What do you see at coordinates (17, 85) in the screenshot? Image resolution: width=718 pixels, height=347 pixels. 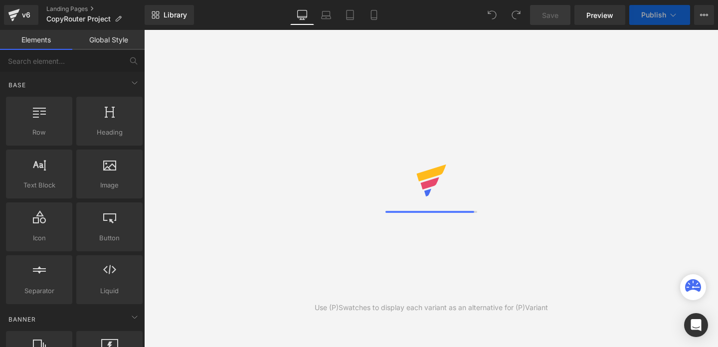 I see `span: Base` at bounding box center [17, 85].